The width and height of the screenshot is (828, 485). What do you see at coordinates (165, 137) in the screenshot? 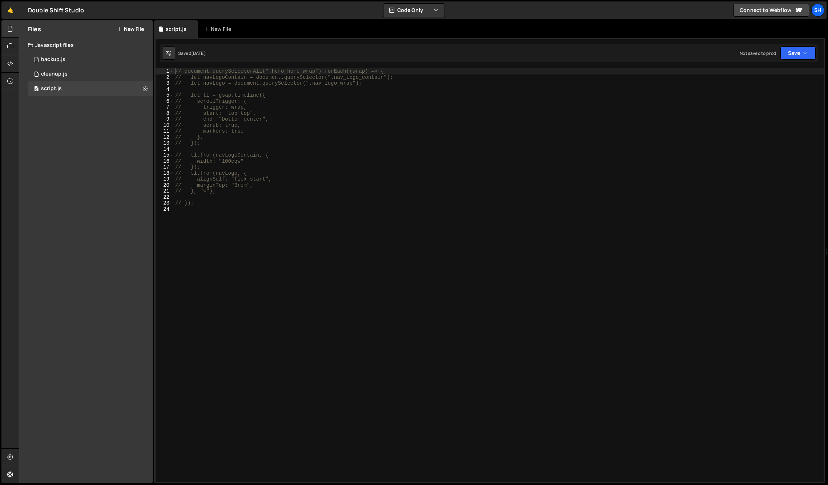
I see `div: 12` at bounding box center [165, 137].